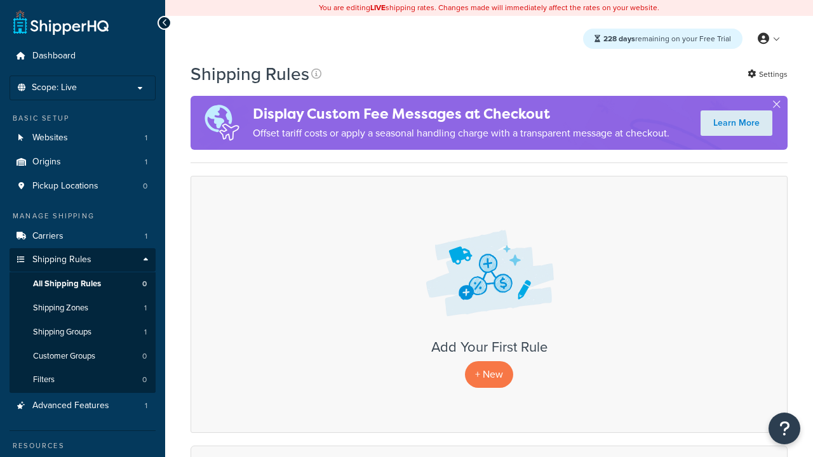 Image resolution: width=813 pixels, height=457 pixels. I want to click on a: Pickup Locations 0, so click(83, 186).